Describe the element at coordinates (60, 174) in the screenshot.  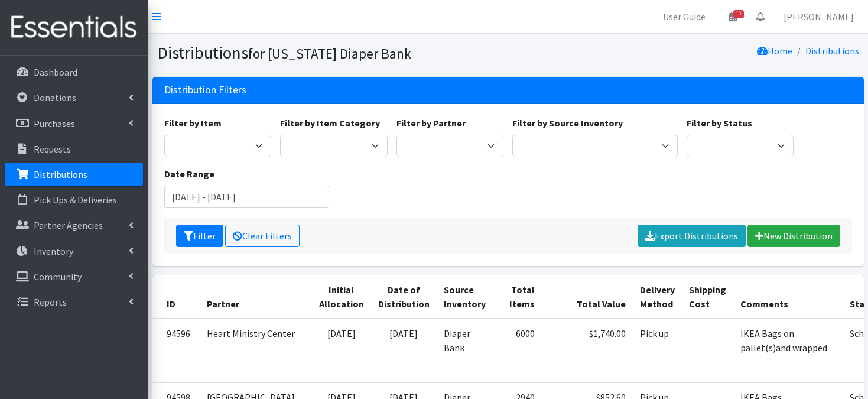
I see `p: Distributions` at that location.